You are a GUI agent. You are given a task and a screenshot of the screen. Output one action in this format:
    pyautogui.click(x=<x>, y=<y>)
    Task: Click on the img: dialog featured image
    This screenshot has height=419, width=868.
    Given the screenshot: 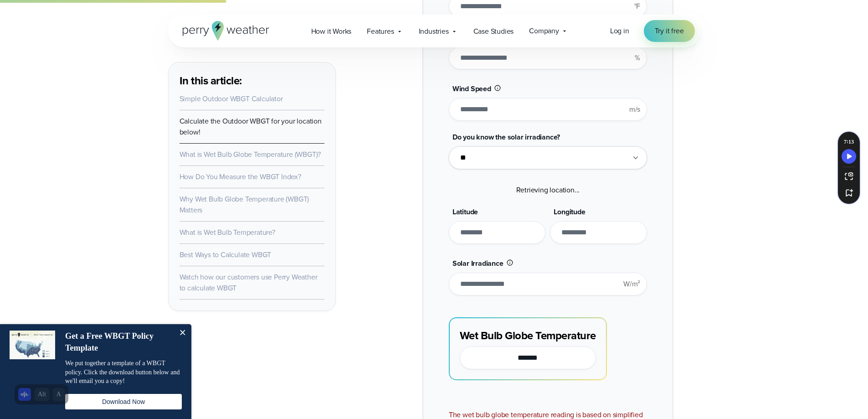 What is the action you would take?
    pyautogui.click(x=32, y=344)
    